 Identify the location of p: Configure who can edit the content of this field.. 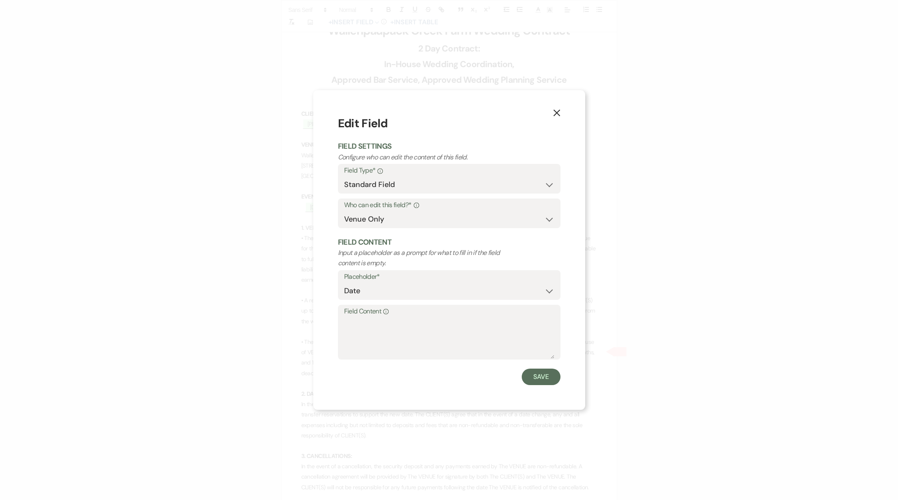
(427, 157).